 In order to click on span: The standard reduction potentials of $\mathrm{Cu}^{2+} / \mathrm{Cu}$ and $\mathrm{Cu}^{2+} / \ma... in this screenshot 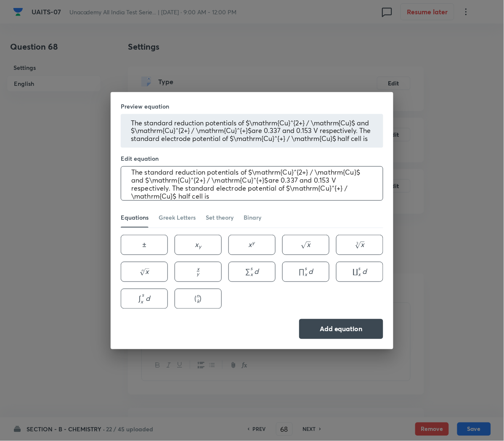, I will do `click(251, 130)`.